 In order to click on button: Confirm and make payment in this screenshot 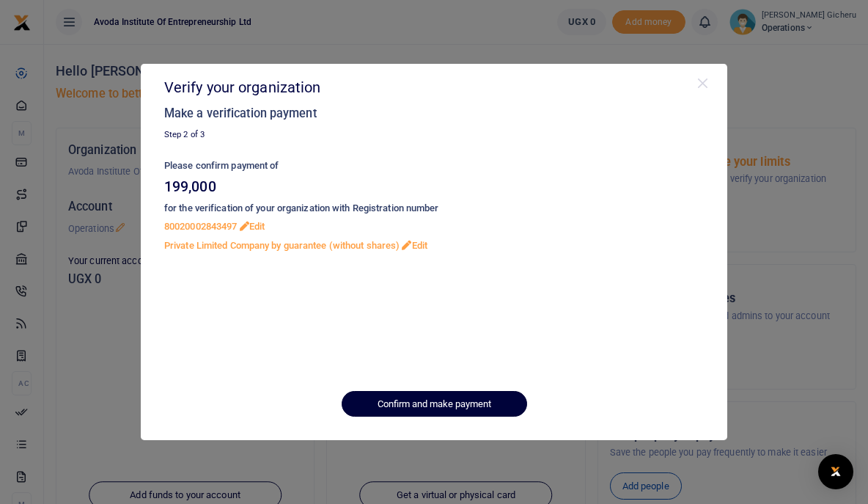, I will do `click(434, 404)`.